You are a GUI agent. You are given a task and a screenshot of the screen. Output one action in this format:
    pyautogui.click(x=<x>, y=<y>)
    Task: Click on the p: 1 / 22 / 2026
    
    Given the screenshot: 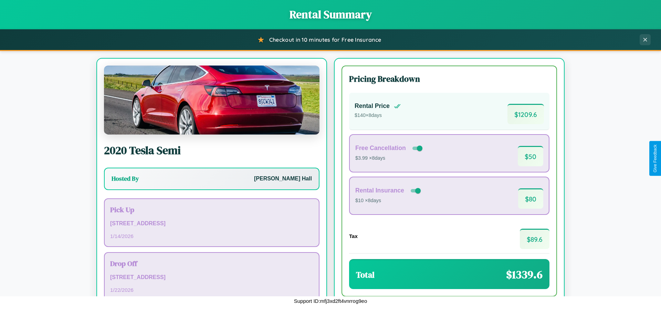 What is the action you would take?
    pyautogui.click(x=212, y=289)
    